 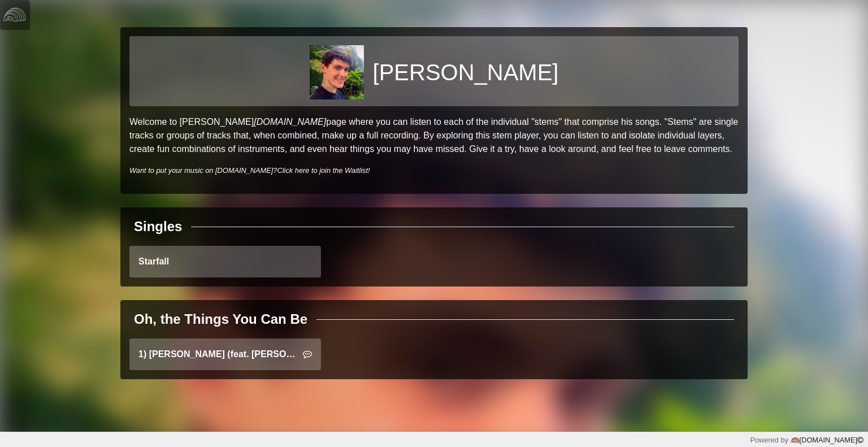 What do you see at coordinates (794, 440) in the screenshot?
I see `img: logo-color-e1b8fa5219d03fcd66317c3d3cfaab08a3c62fe3c3b9b34d55d8365b78b1766b.png` at bounding box center [794, 440].